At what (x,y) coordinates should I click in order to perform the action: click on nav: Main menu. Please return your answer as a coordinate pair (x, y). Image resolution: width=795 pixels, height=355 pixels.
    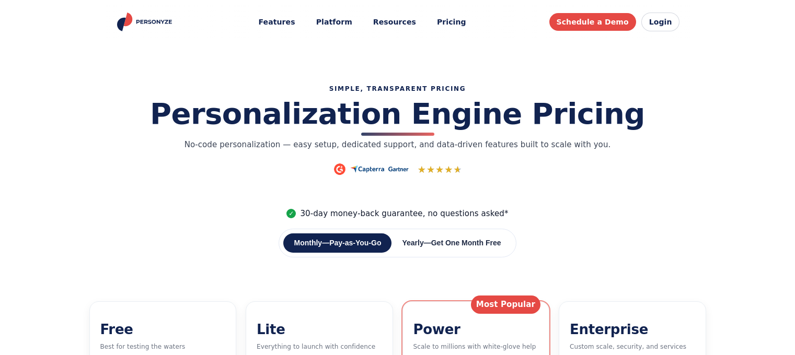
    Looking at the image, I should click on (362, 22).